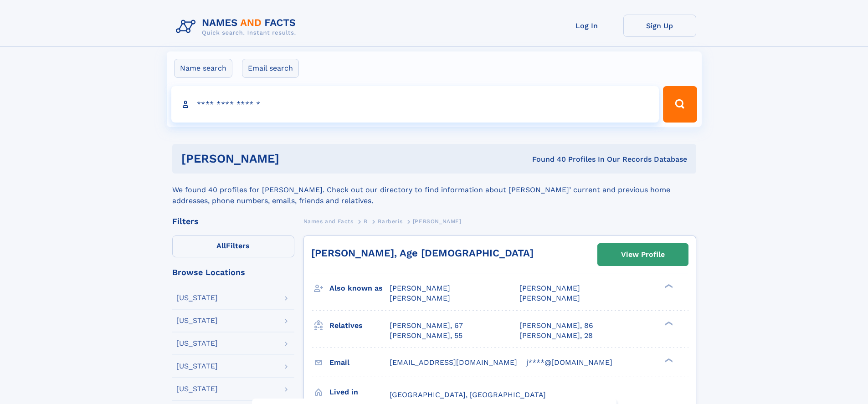  What do you see at coordinates (203, 68) in the screenshot?
I see `label: Name search` at bounding box center [203, 68].